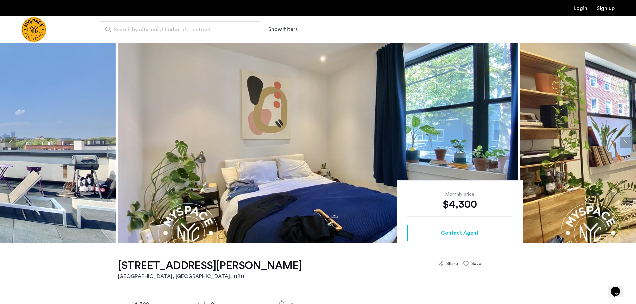 This screenshot has height=304, width=636. I want to click on button: Next apartment, so click(625, 143).